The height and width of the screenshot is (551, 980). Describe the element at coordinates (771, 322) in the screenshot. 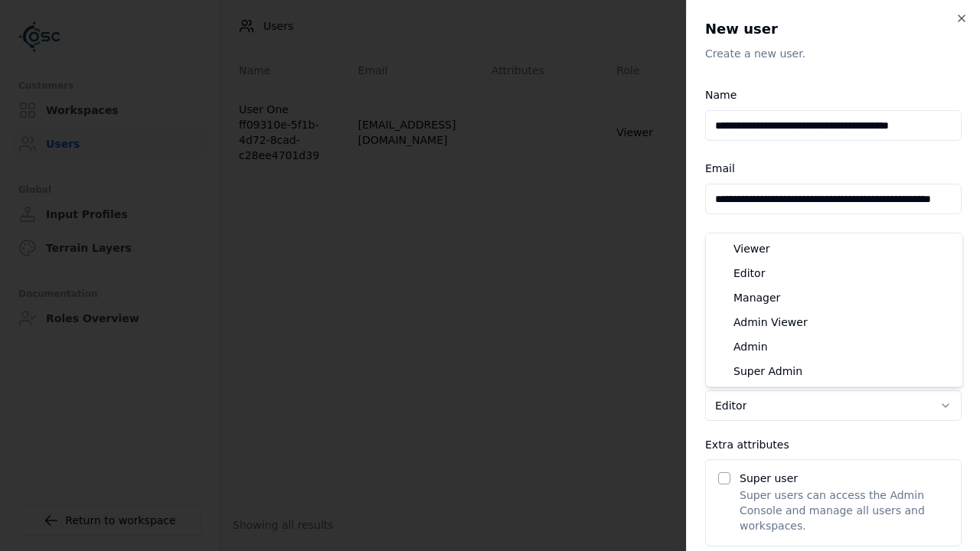

I see `span: Admin Viewer` at that location.